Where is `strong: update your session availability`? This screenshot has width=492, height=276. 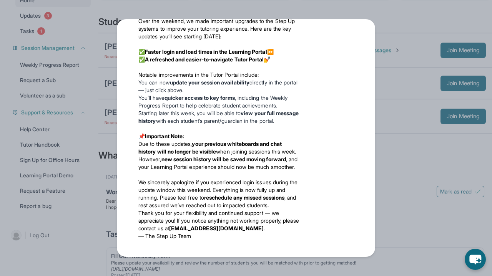 strong: update your session availability is located at coordinates (209, 82).